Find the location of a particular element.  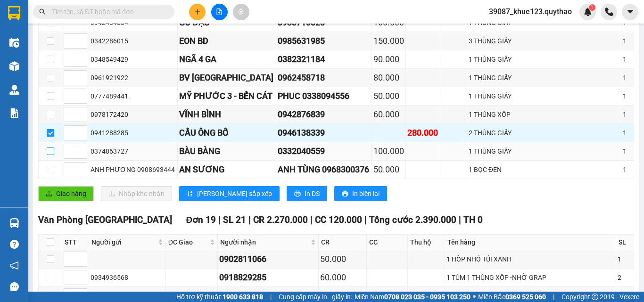

div: BÀU BÀNG is located at coordinates (227, 151).